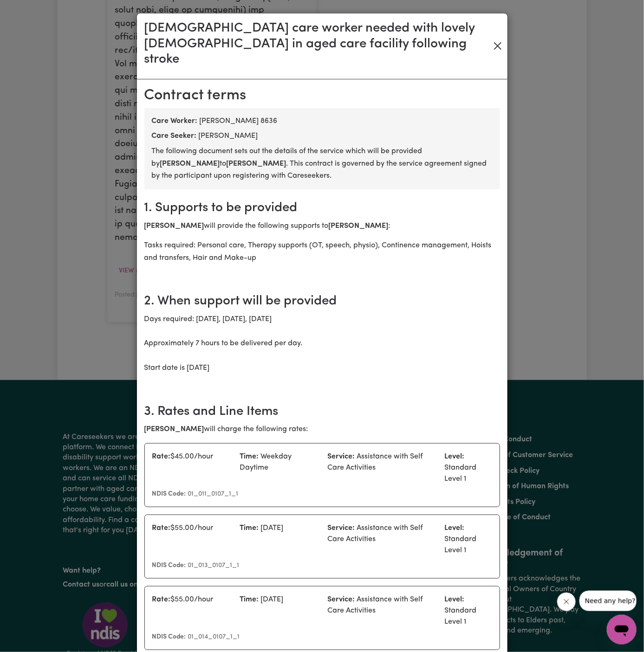  I want to click on div: $ 45.00 /hour, so click(190, 468).